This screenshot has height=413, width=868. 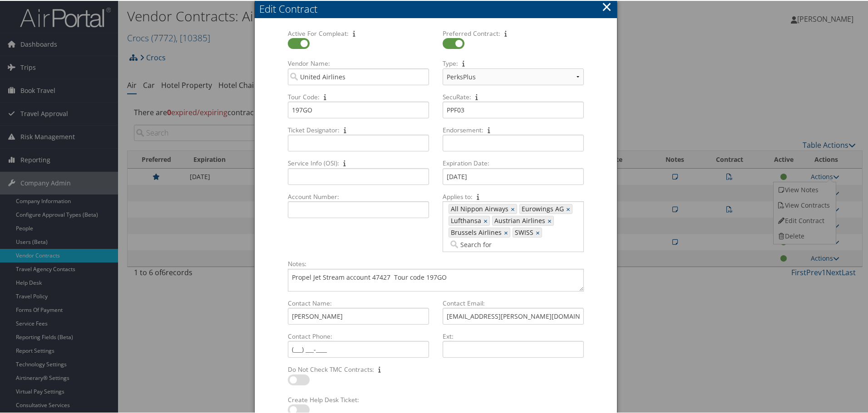 I want to click on input: Ext:, so click(x=513, y=348).